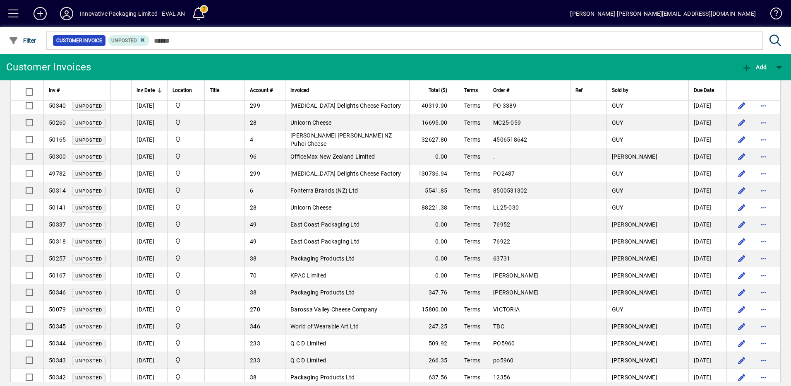 The image size is (791, 386). I want to click on span: OfficeMax New Zealand Limited, so click(333, 156).